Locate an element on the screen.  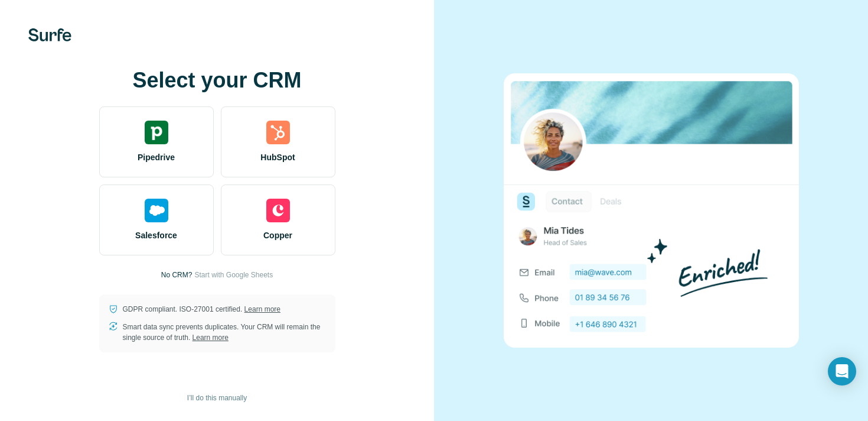
img: copper's logo is located at coordinates (278, 210).